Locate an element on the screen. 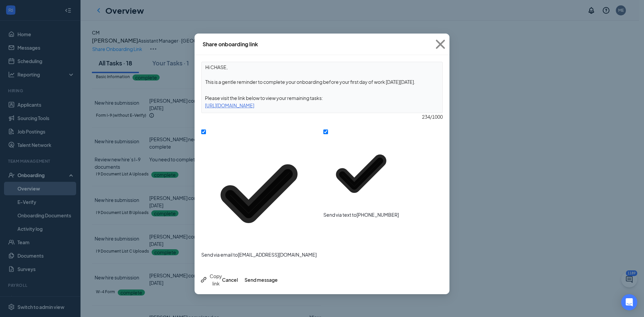 The image size is (644, 317). div: Open Intercom Messenger is located at coordinates (629, 302).